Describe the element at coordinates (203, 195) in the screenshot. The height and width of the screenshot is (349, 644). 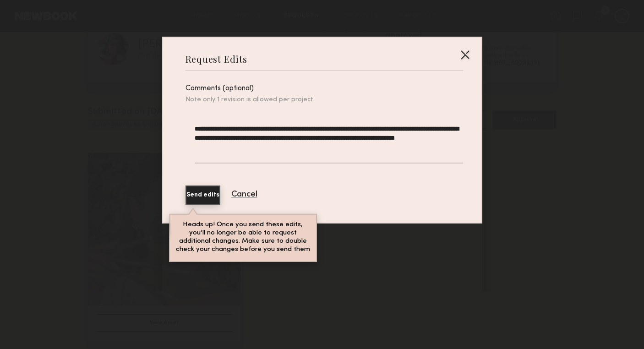
I see `button: Send edits` at that location.